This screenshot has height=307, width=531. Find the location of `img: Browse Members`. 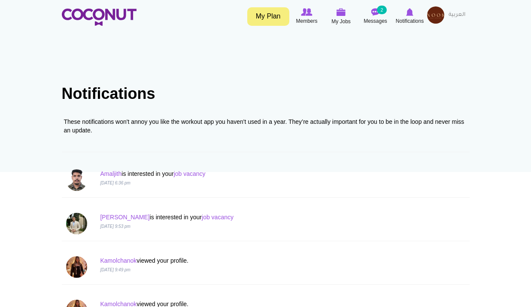

img: Browse Members is located at coordinates (307, 12).